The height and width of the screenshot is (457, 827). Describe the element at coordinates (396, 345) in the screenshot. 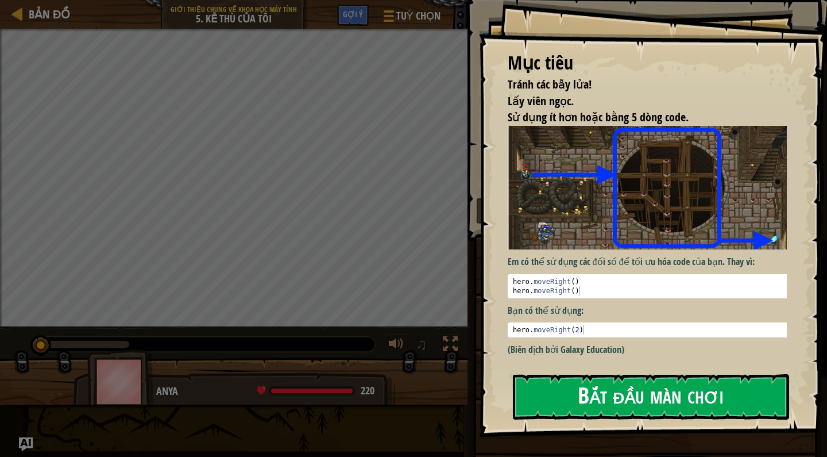

I see `button: Tùy chỉnh âm lượng` at that location.